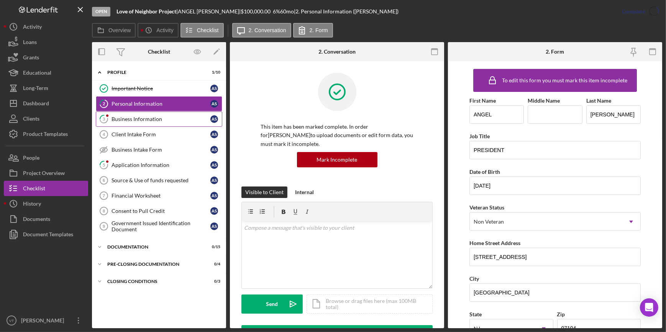 Image resolution: width=666 pixels, height=332 pixels. I want to click on a: 9Government Issued Identification DocumentAS, so click(159, 227).